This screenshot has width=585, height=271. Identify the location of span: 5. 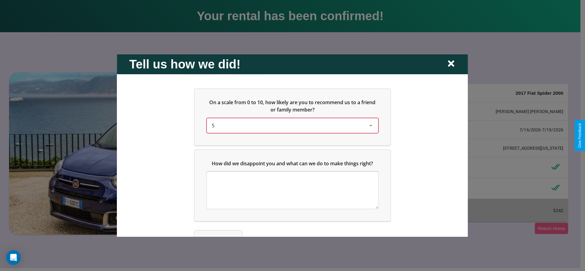
(213, 125).